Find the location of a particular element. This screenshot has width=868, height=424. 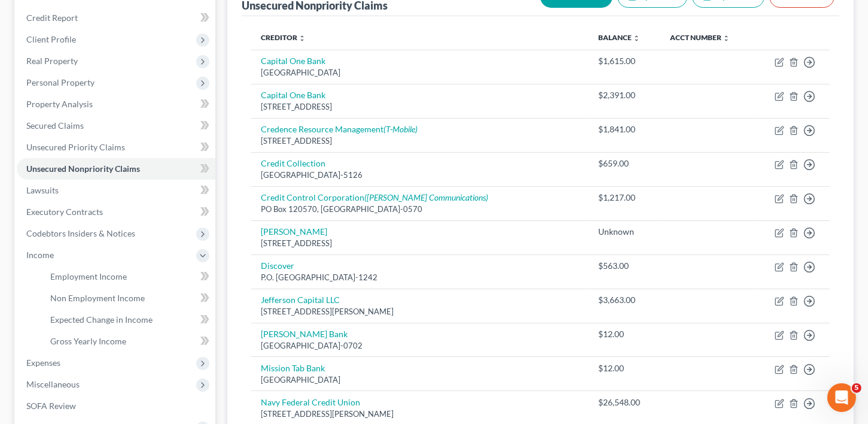

a: Expected Change in Income is located at coordinates (128, 319).